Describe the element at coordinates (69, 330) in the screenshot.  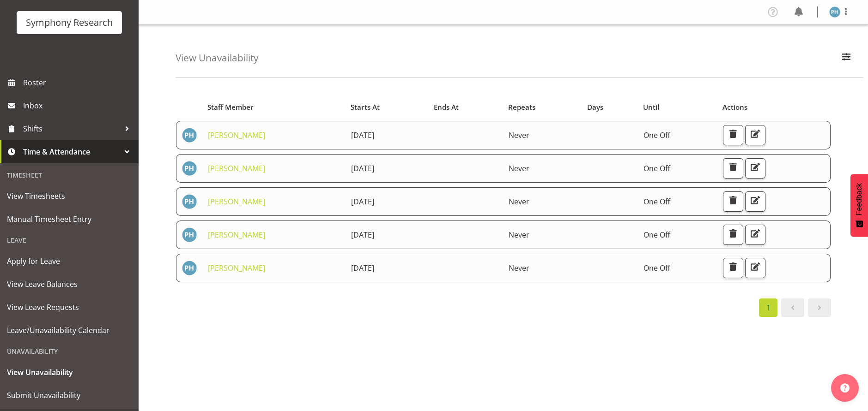
I see `span: Leave/Unavailability Calendar` at that location.